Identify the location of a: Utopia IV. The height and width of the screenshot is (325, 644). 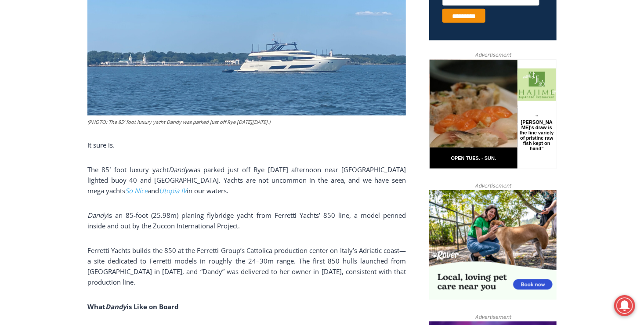
(172, 191).